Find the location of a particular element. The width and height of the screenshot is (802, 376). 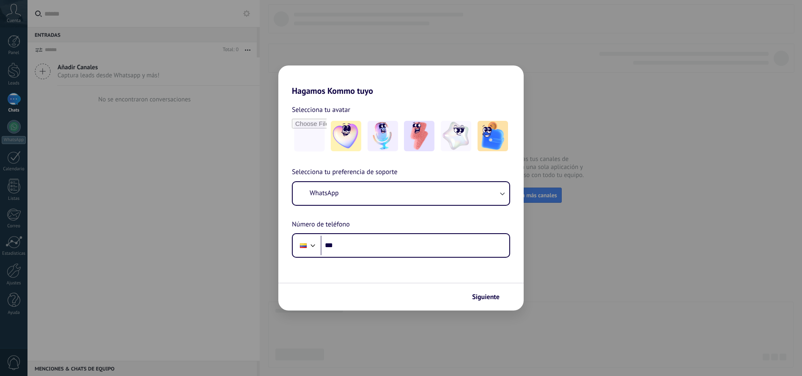

div: Colombia: + 57 is located at coordinates (303, 246).